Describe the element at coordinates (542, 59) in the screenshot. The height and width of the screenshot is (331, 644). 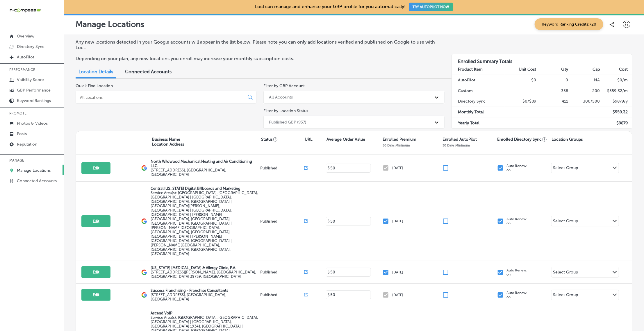
I see `h3: Enrolled Summary Totals` at that location.